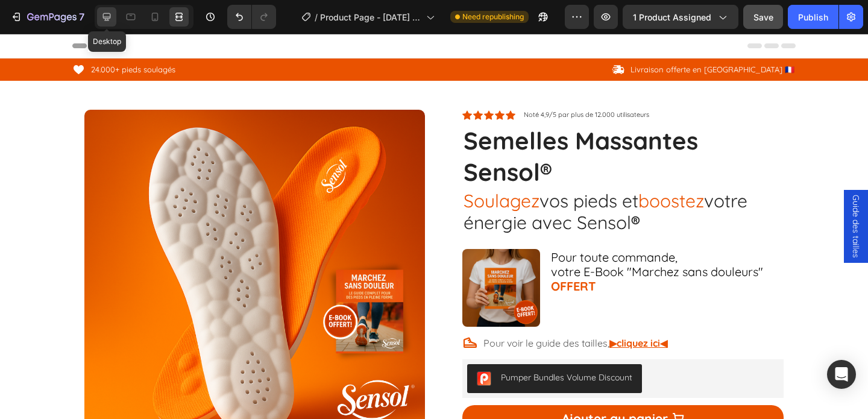 The height and width of the screenshot is (419, 868). I want to click on button: Publish, so click(813, 17).